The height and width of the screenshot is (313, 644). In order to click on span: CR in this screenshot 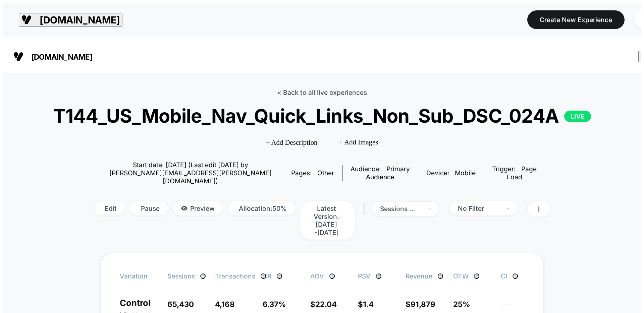, I will do `click(267, 276)`.